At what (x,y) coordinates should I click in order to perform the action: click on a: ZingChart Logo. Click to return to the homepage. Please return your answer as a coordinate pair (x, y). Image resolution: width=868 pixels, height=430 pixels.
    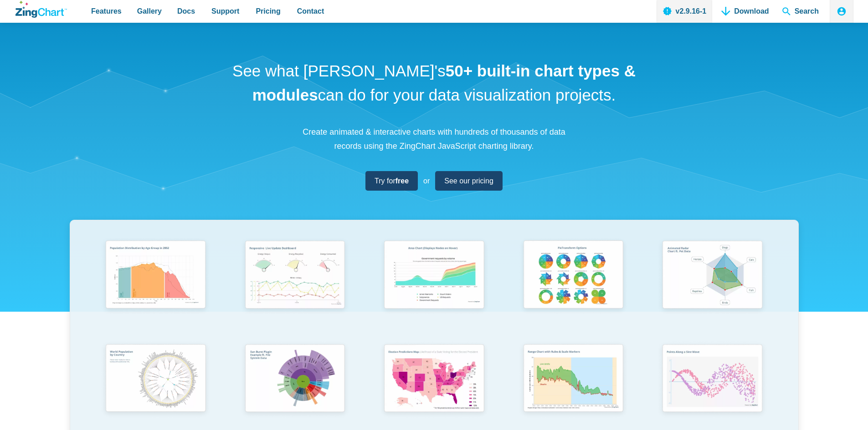
    Looking at the image, I should click on (41, 9).